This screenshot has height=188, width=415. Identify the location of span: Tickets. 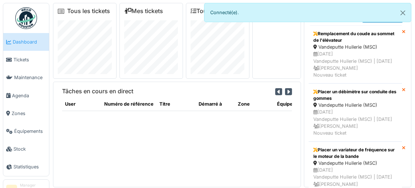
(30, 60).